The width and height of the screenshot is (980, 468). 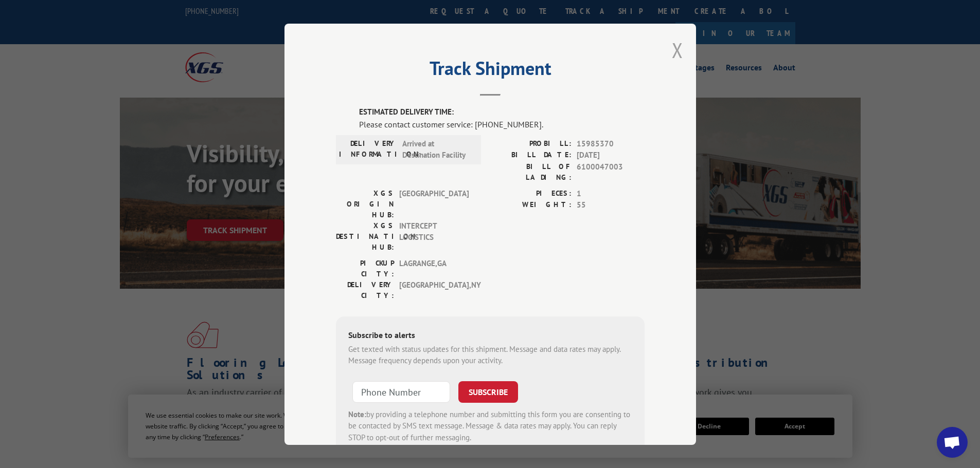 I want to click on label: XGS DESTINATION HUB:, so click(x=365, y=236).